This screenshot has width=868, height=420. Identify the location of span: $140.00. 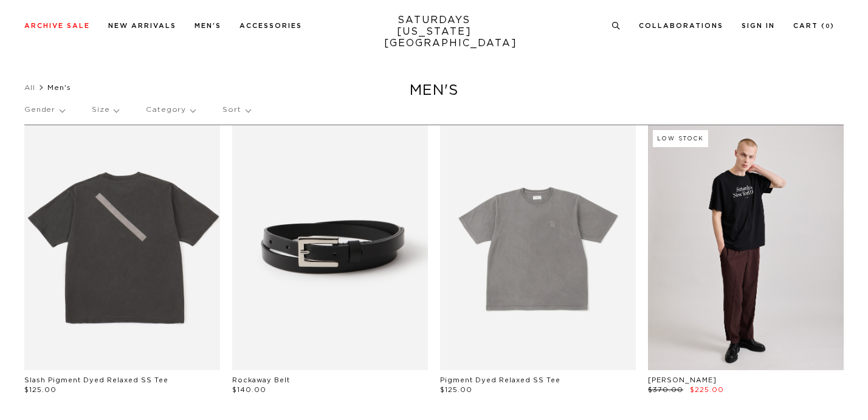
(249, 390).